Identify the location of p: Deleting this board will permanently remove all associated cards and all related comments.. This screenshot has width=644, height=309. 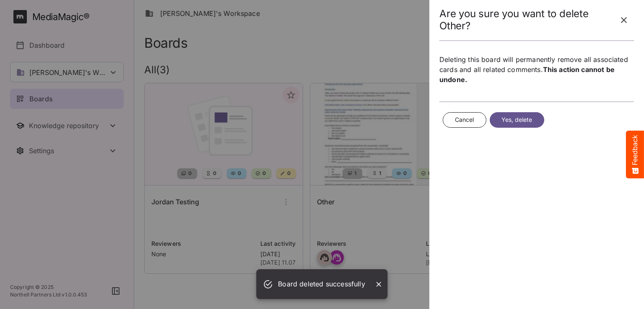
(537, 69).